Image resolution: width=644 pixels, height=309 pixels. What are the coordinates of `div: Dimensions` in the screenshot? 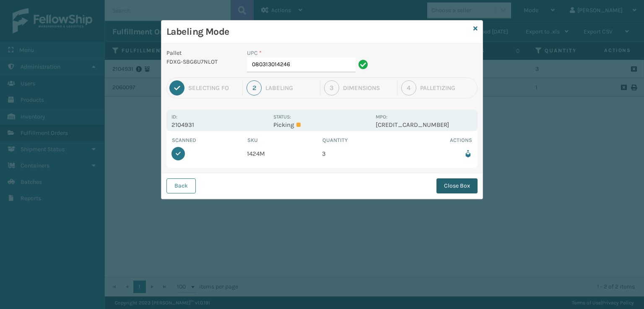 It's located at (368, 88).